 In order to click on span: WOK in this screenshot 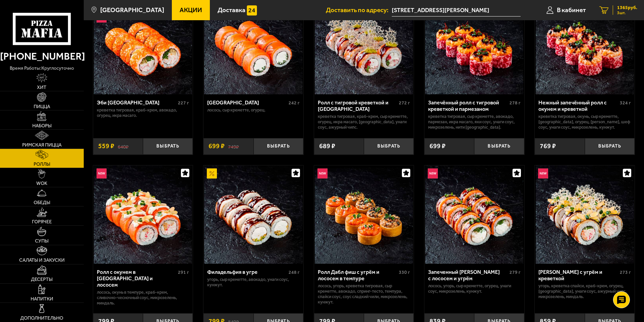, I will do `click(42, 183)`.